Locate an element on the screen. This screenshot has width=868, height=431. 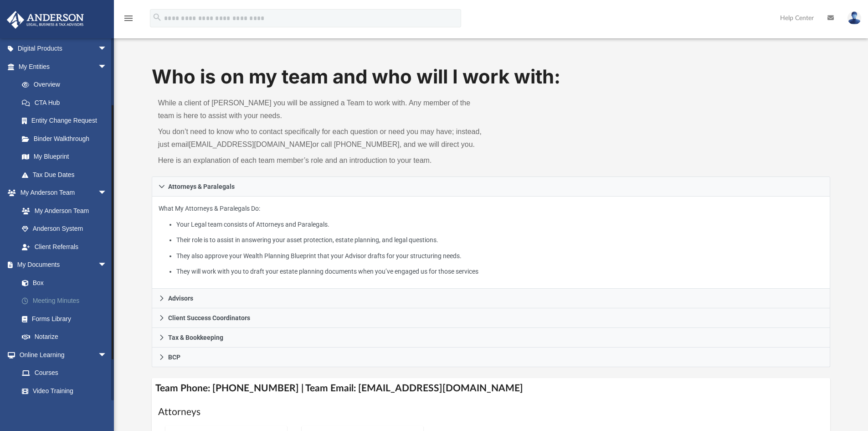
a: My Entitiesarrow_drop_down is located at coordinates (63, 66).